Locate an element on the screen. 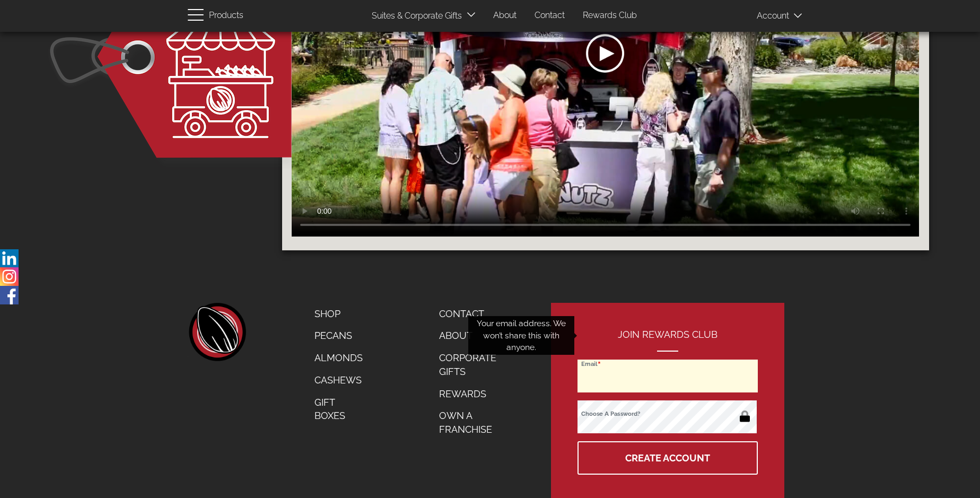  button: Create Account is located at coordinates (667, 458).